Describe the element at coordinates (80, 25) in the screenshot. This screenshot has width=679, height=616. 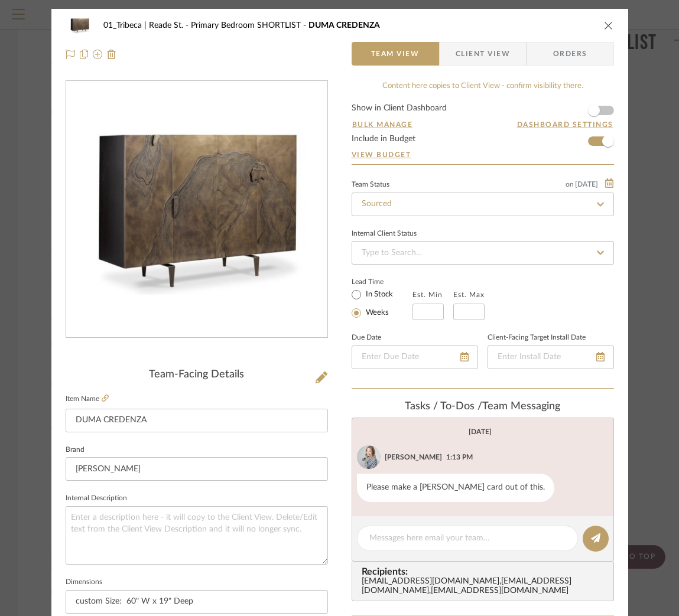
I see `img: 8c67a955-3f39-48aa-9c3b-6e79981ca9aa_48x40.jpg` at that location.